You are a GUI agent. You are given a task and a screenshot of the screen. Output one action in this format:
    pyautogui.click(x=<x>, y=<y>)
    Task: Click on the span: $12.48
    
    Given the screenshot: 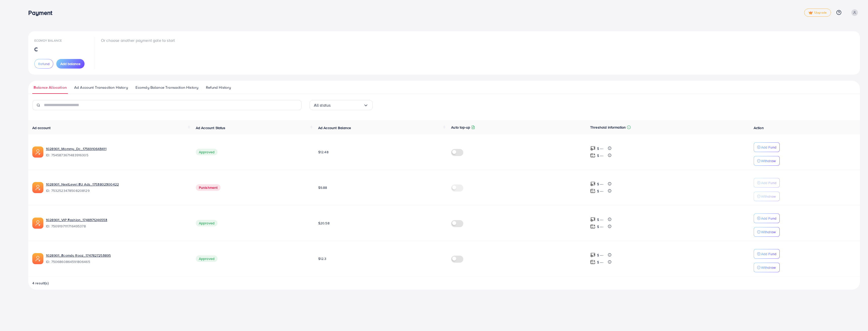 What is the action you would take?
    pyautogui.click(x=323, y=152)
    